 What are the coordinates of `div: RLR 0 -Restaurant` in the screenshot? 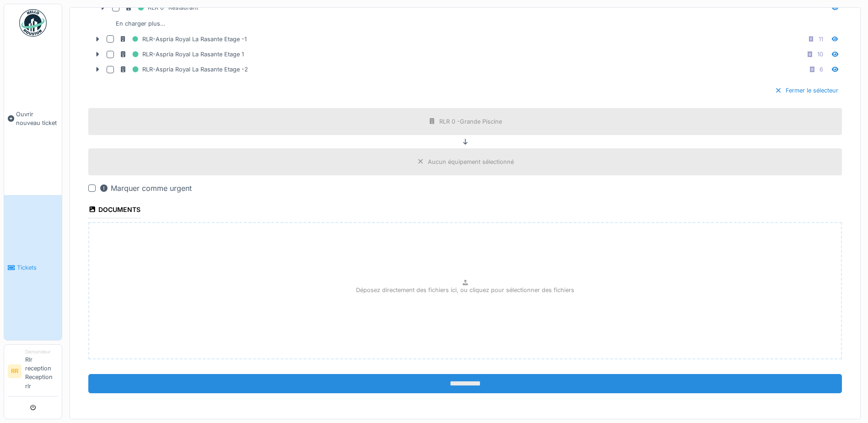 It's located at (162, 7).